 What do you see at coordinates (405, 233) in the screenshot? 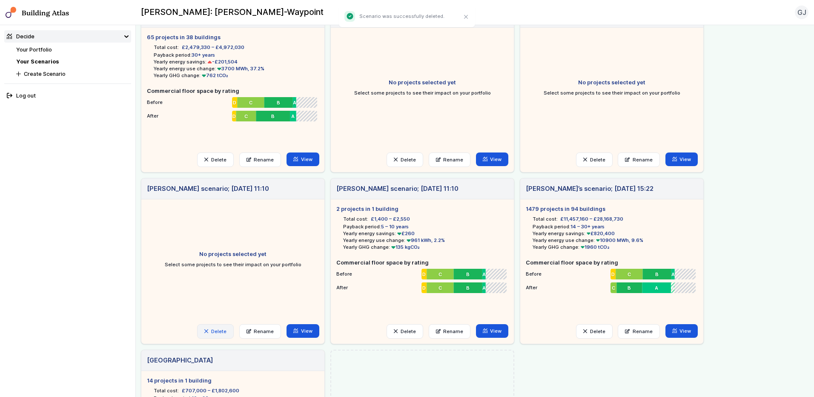
I see `span: £260` at bounding box center [405, 233].